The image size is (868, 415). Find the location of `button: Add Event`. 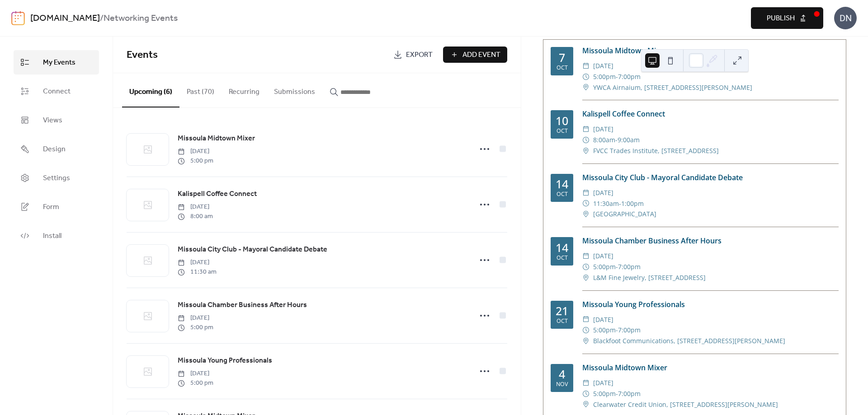

button: Add Event is located at coordinates (475, 54).